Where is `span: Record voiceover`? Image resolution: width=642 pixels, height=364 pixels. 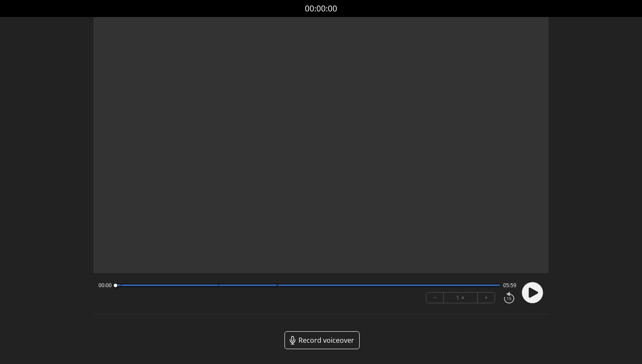 span: Record voiceover is located at coordinates (326, 340).